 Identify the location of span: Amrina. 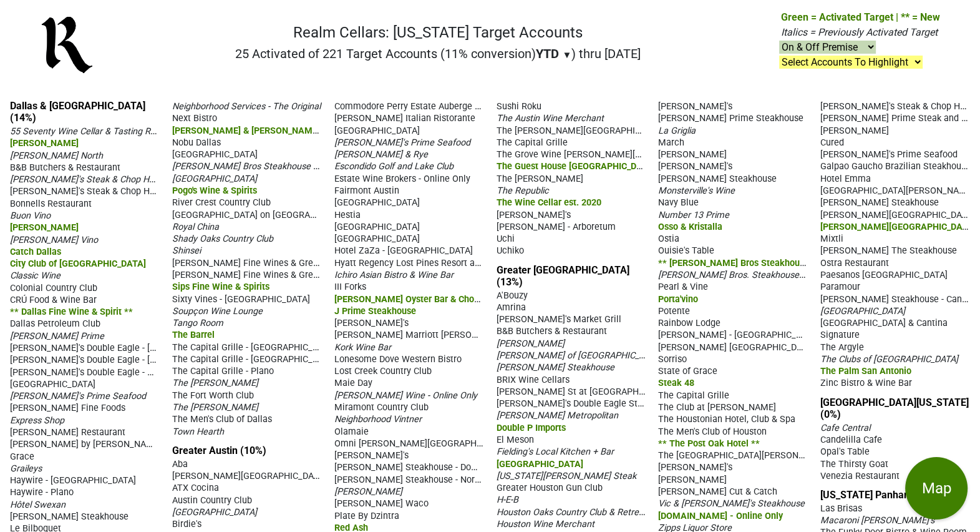
(510, 307).